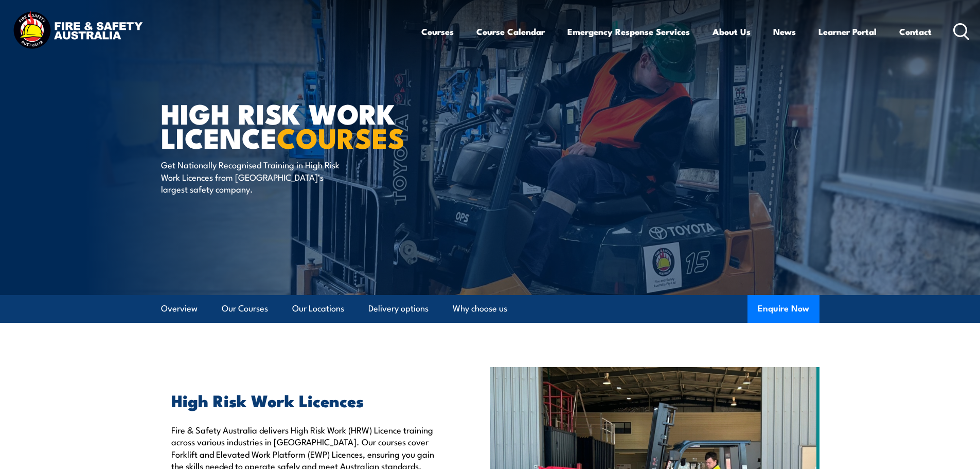  Describe the element at coordinates (398, 308) in the screenshot. I see `a: Delivery options` at that location.